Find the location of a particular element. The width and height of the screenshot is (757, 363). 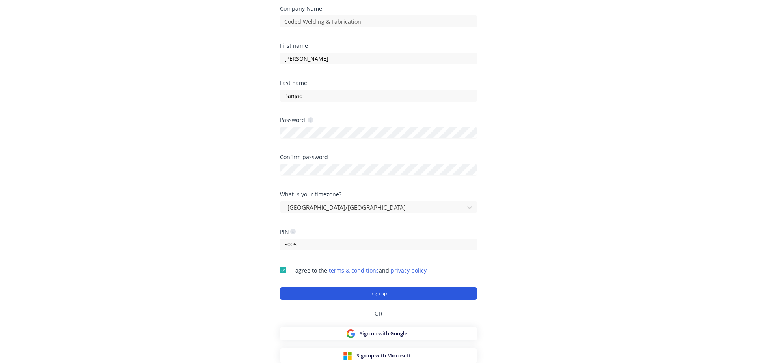

span: Sign up with Google is located at coordinates (383, 333).